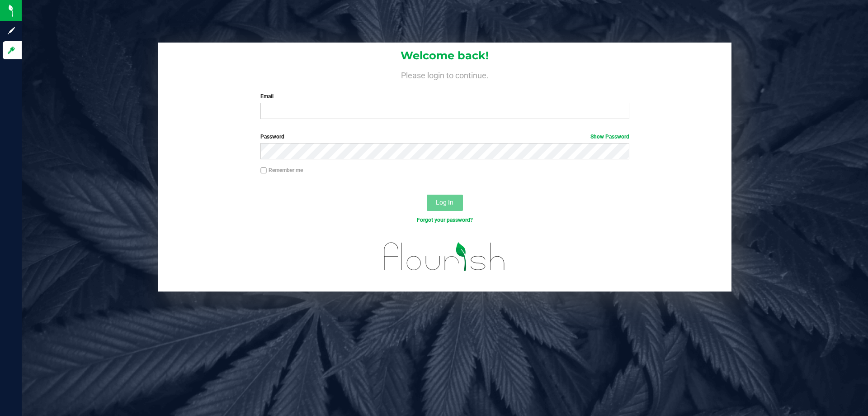 This screenshot has height=416, width=868. I want to click on inline-svg: Sign up, so click(11, 31).